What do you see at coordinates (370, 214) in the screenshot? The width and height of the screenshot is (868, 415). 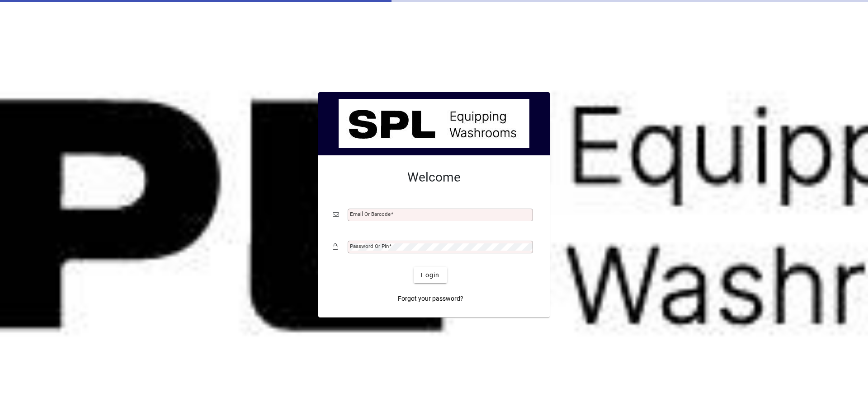 I see `mat-label: Email or Barcode` at bounding box center [370, 214].